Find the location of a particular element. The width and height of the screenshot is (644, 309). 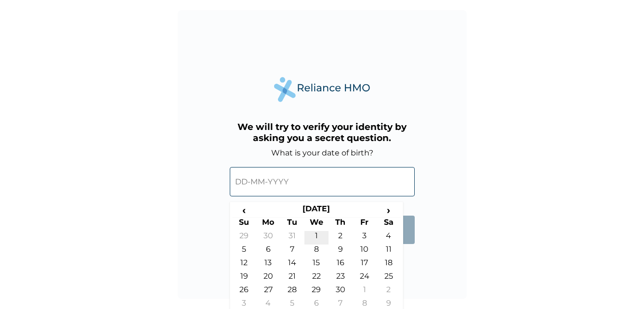

td: 5 is located at coordinates (244, 251).